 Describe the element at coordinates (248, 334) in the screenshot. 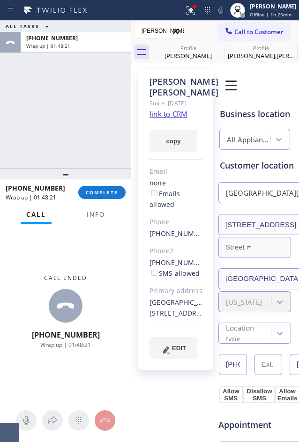

I see `div: Location type` at that location.